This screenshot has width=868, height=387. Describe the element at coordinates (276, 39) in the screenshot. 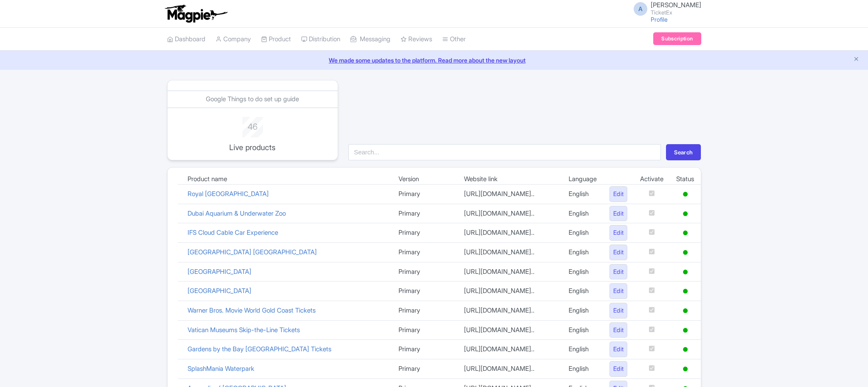

I see `a: Product` at that location.